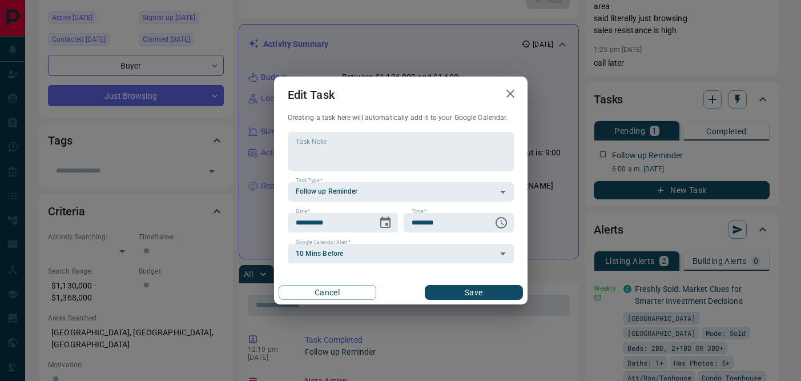 Image resolution: width=801 pixels, height=381 pixels. Describe the element at coordinates (501, 223) in the screenshot. I see `button: Choose time, selected time is 6:00 AM` at that location.